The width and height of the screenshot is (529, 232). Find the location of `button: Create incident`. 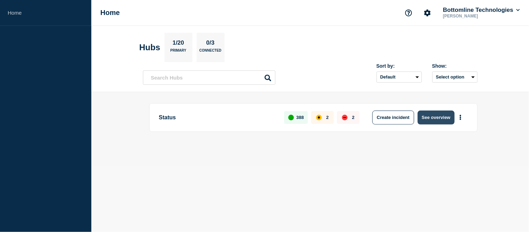

button: Create incident is located at coordinates (393, 117).